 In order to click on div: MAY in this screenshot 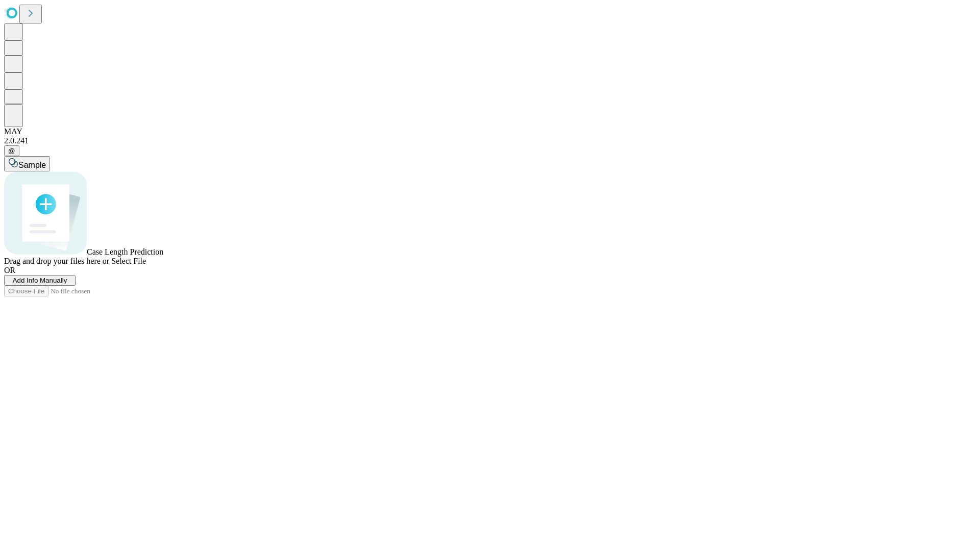, I will do `click(490, 132)`.